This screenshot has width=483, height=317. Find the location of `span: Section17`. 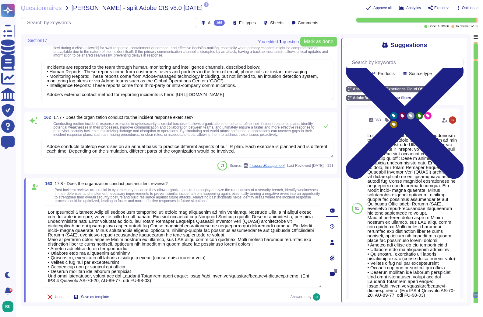

span: Section17 is located at coordinates (37, 40).